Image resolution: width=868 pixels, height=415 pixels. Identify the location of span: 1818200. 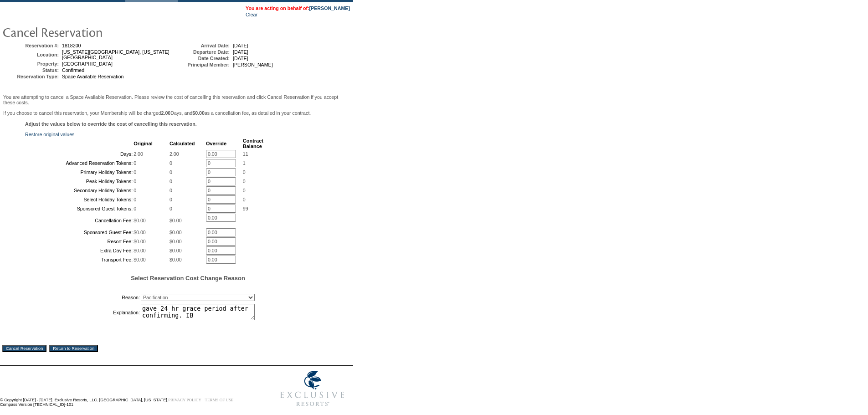
(72, 45).